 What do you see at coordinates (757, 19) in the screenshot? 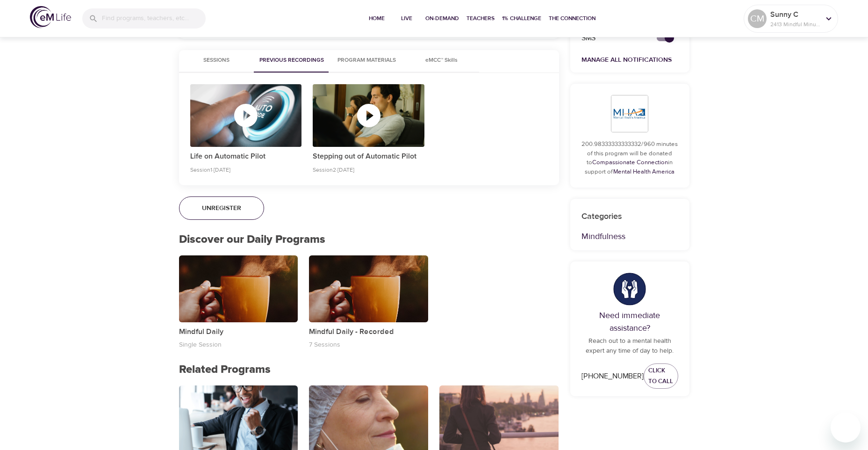
I see `div: CM` at bounding box center [757, 19].